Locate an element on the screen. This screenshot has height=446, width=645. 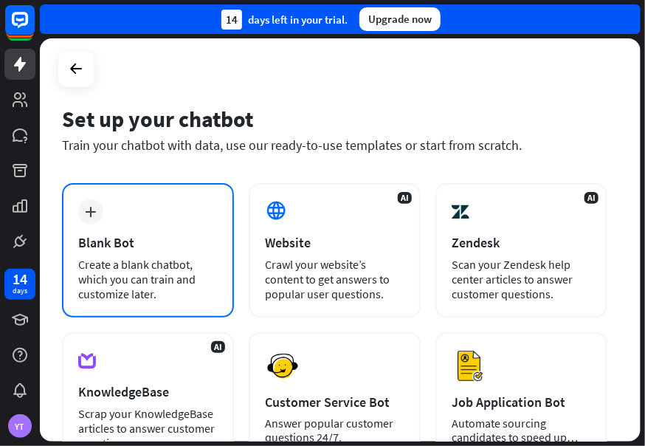
div: Blank Bot is located at coordinates (148, 242).